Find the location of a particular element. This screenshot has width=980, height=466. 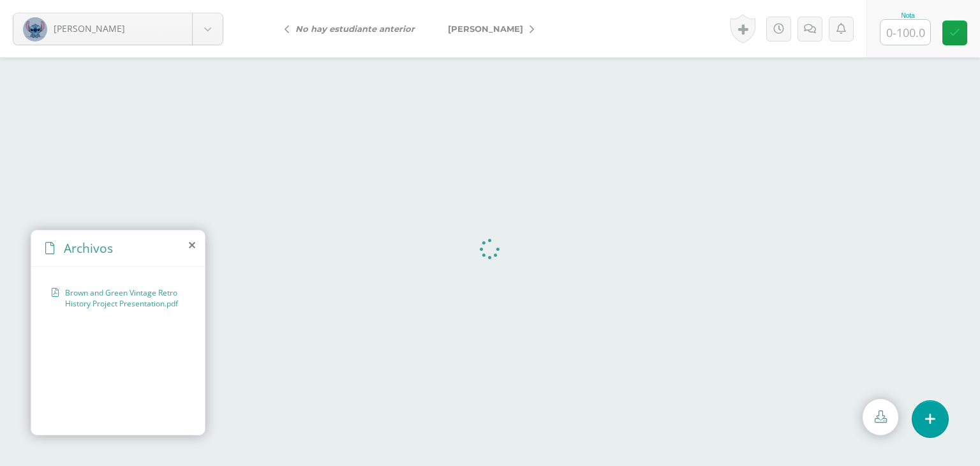

i: No hay estudiante anterior is located at coordinates (355, 28).